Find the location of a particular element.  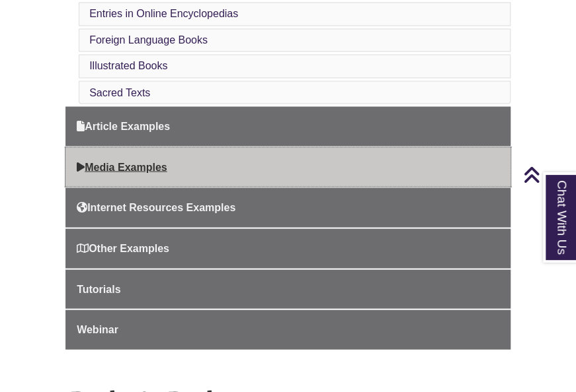

a: Other Examples is located at coordinates (288, 248).